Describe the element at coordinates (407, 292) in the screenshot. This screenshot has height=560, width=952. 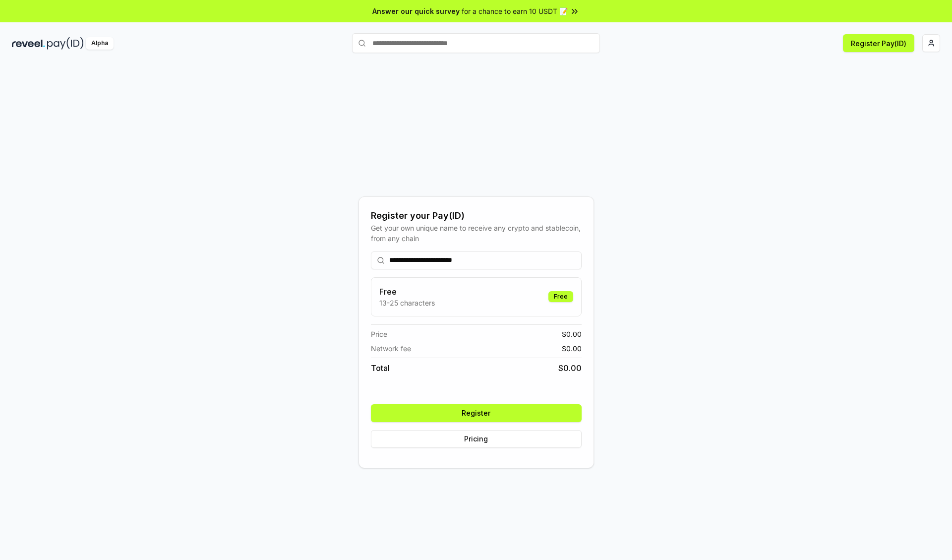
I see `h3: Free` at that location.